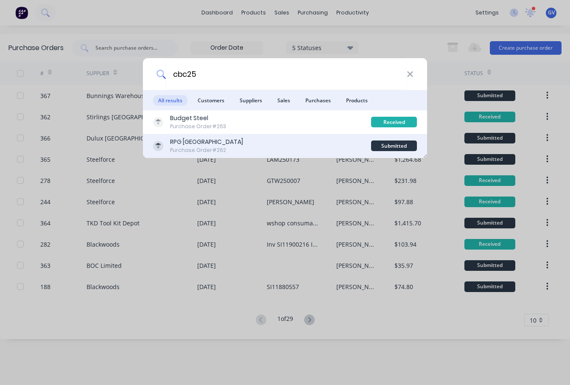 This screenshot has width=570, height=385. What do you see at coordinates (170, 100) in the screenshot?
I see `span: All results` at bounding box center [170, 100].